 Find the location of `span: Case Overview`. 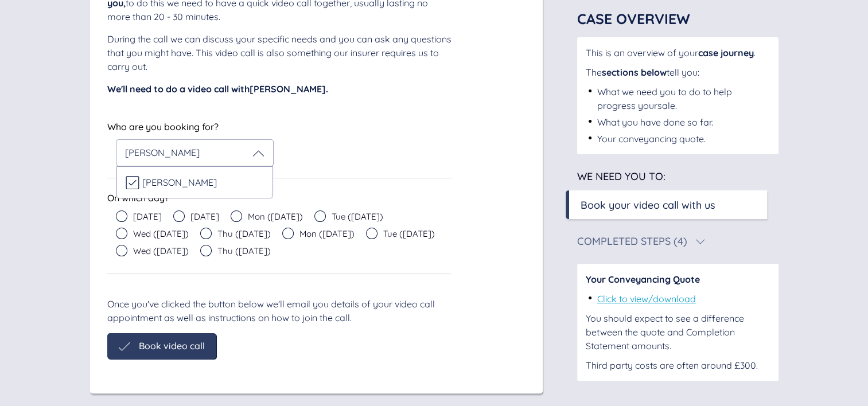

span: Case Overview is located at coordinates (633, 18).